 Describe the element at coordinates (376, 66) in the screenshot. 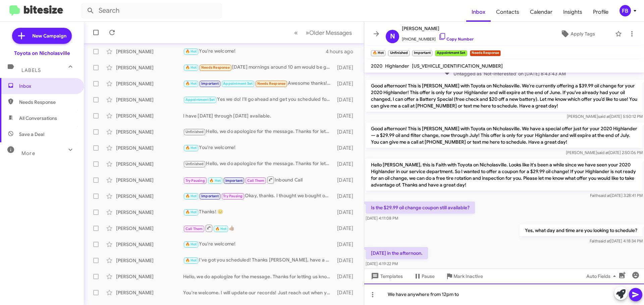

I see `span: 2020` at that location.